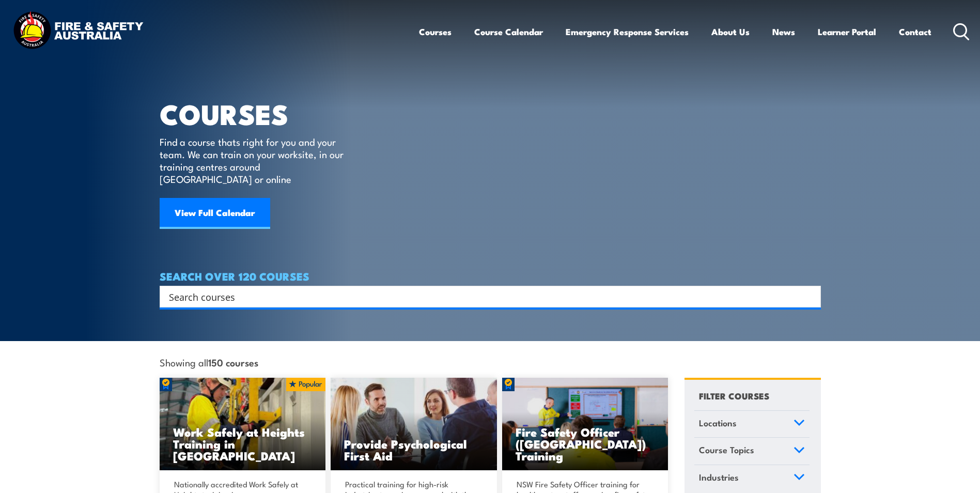 This screenshot has height=493, width=980. What do you see at coordinates (414, 425) in the screenshot?
I see `img: Mental Health First Aid Training Course from Fire & Safety Australia` at bounding box center [414, 425].